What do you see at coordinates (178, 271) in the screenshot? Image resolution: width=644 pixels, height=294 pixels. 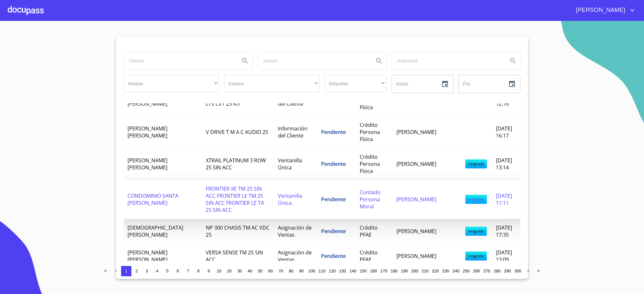 I see `span: 6` at bounding box center [178, 271].